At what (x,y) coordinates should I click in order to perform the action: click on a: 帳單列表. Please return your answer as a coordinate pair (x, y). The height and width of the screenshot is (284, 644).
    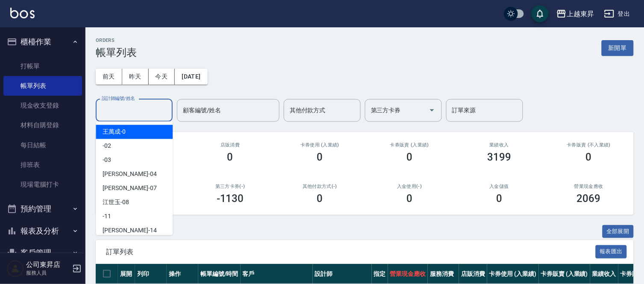
    Looking at the image, I should click on (43, 86).